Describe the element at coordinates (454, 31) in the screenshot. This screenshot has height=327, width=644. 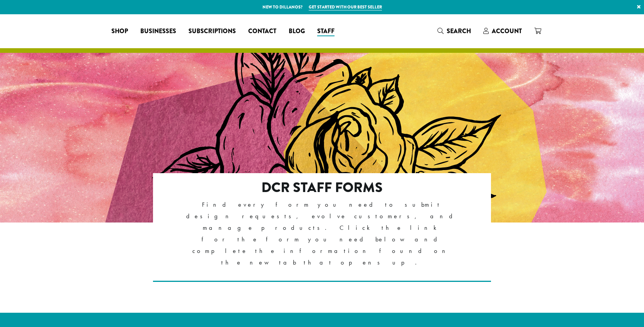
I see `a: Search` at that location.